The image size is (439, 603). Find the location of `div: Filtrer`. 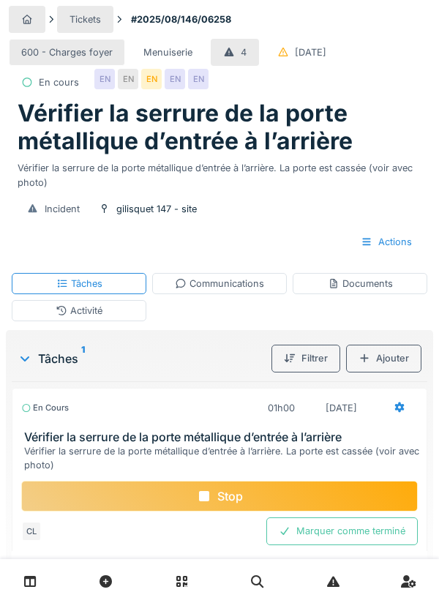

div: Filtrer is located at coordinates (306, 358).